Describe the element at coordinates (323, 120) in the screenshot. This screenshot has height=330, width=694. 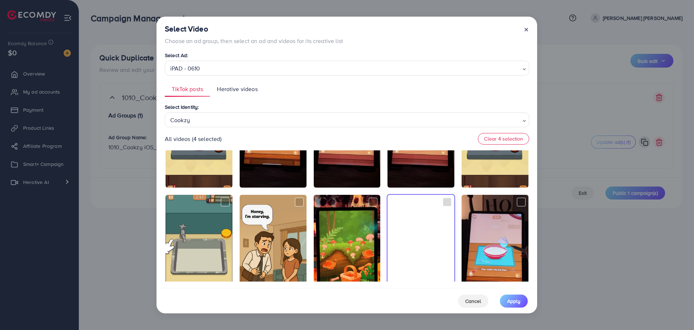
I see `span: Cookzy` at that location.